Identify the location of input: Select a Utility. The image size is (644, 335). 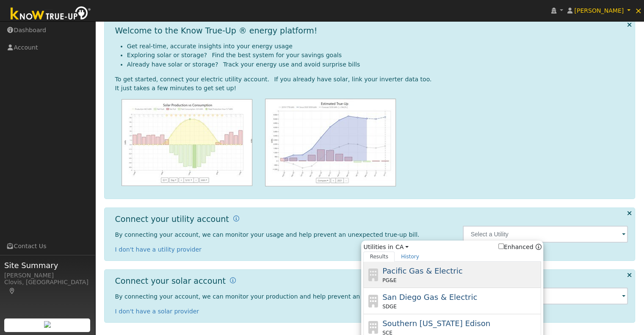
(545, 234).